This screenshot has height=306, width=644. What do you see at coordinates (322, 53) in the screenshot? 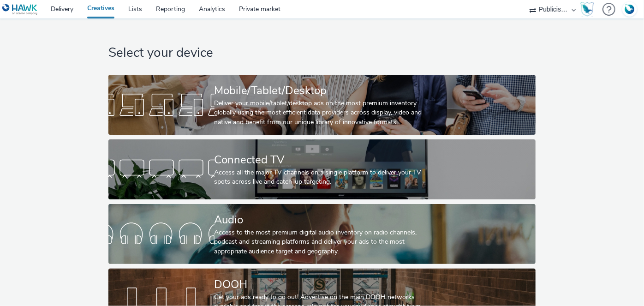
I see `h1: Select your device` at bounding box center [322, 53].